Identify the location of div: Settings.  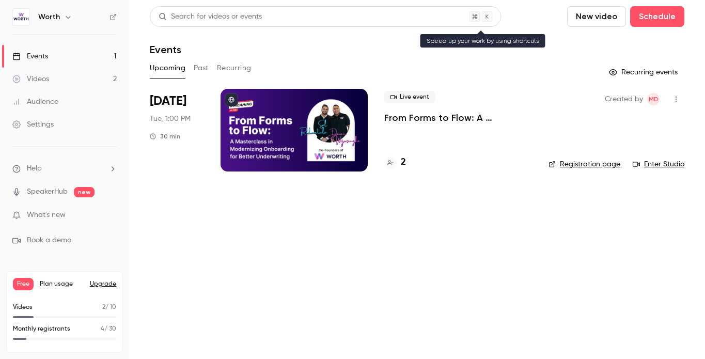
(33, 124).